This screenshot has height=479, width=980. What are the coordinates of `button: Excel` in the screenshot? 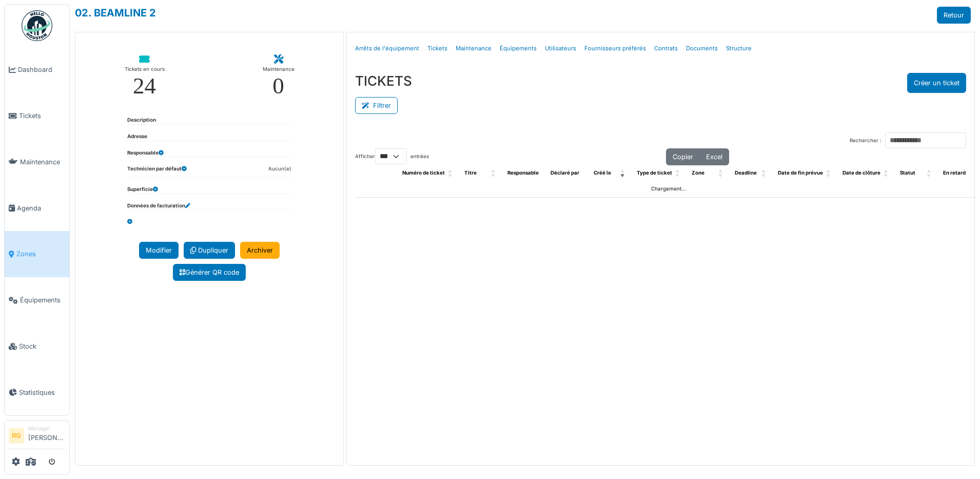 It's located at (714, 156).